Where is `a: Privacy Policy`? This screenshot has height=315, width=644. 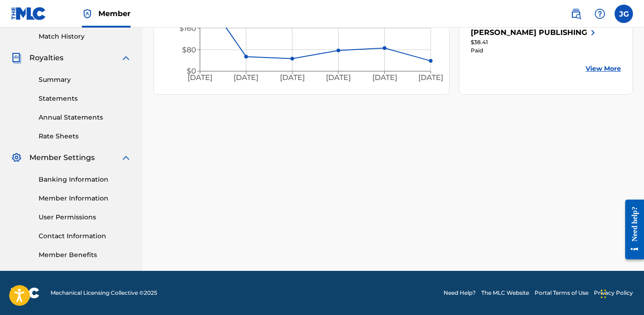
a: Privacy Policy is located at coordinates (613, 293).